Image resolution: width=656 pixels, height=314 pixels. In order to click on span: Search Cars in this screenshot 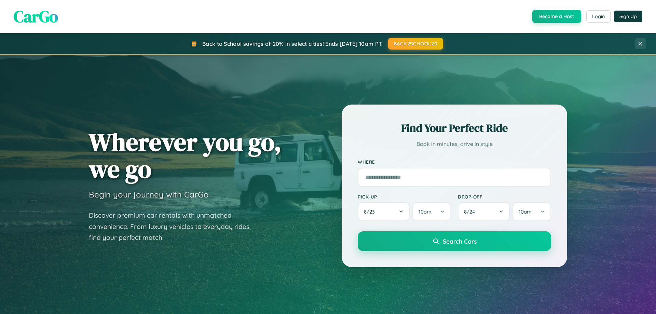, I will do `click(460, 241)`.